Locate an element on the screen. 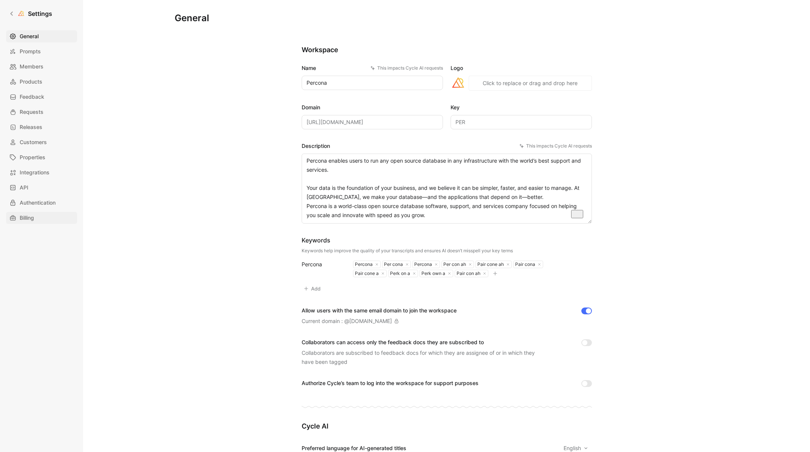 The width and height of the screenshot is (810, 452). a: Releases is located at coordinates (42, 127).